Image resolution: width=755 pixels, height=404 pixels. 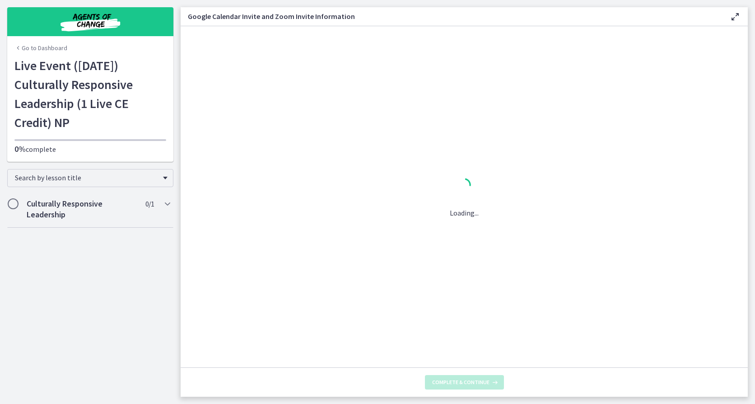 I want to click on span: 0%, so click(x=20, y=149).